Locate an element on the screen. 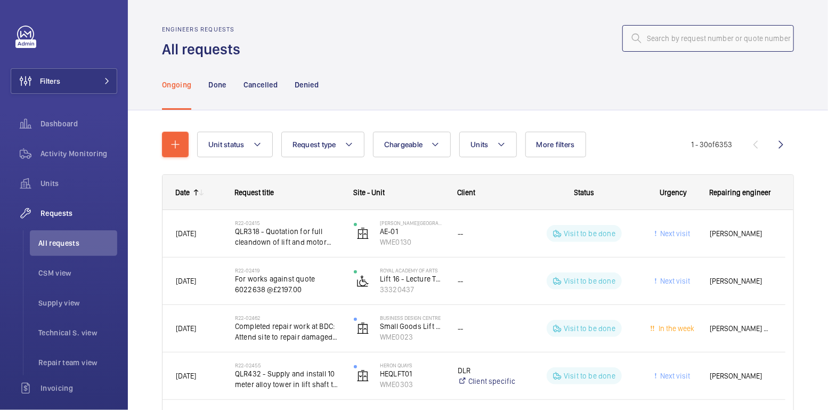 The width and height of the screenshot is (828, 410). span: Dashboard is located at coordinates (79, 124).